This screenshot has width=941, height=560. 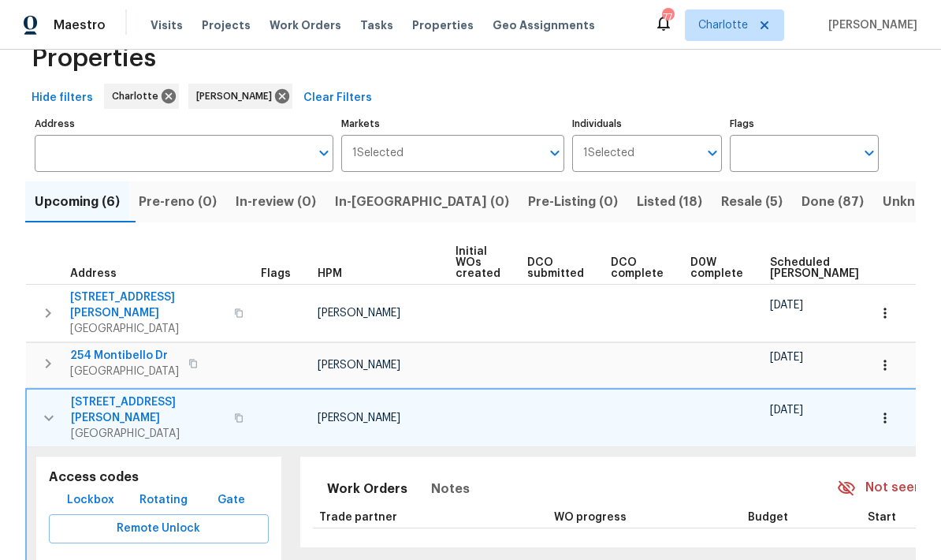 I want to click on span: Rotating, so click(x=163, y=499).